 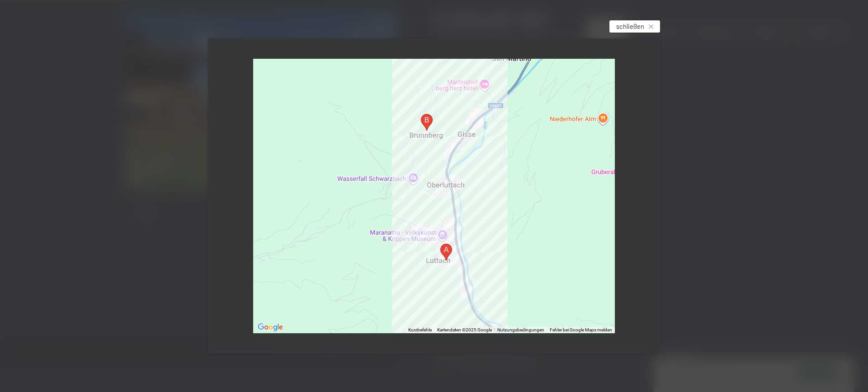 What do you see at coordinates (420, 330) in the screenshot?
I see `button: Kurzbefehle` at bounding box center [420, 330].